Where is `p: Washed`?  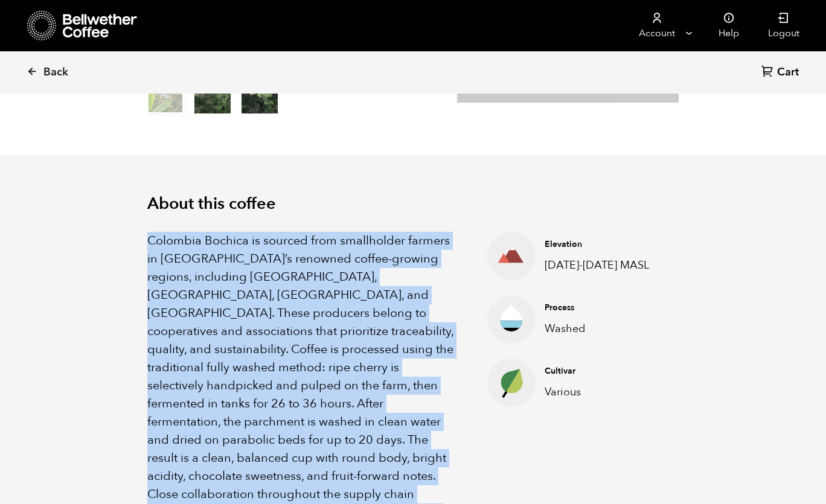
p: Washed is located at coordinates (602, 328).